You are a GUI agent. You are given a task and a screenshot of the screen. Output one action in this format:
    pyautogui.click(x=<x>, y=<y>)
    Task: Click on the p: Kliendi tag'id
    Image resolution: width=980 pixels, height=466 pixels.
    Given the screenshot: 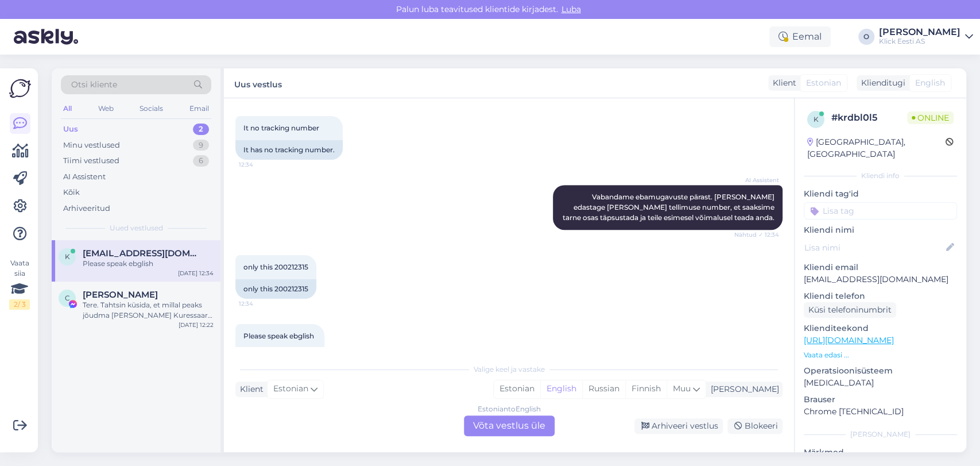 What is the action you would take?
    pyautogui.click(x=880, y=194)
    